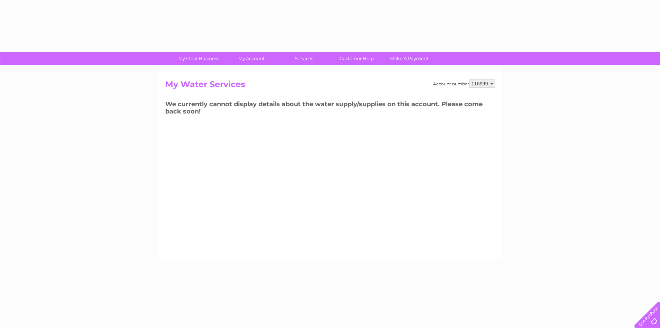 The image size is (660, 328). I want to click on a: Make A Payment, so click(409, 58).